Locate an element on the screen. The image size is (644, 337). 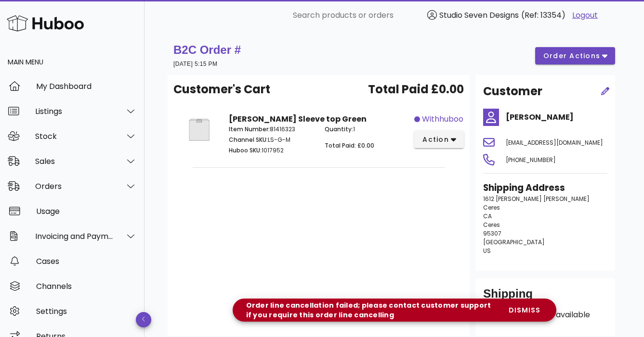
span: order actions is located at coordinates (572, 56).